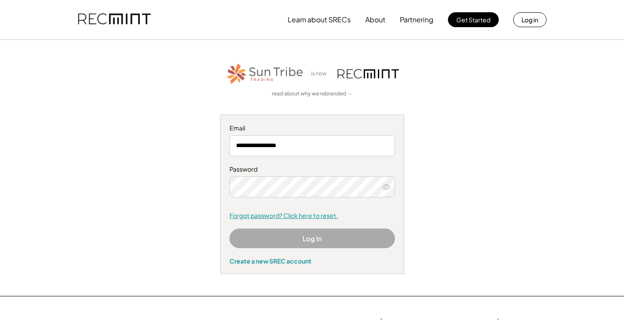 This screenshot has width=624, height=320. I want to click on a: read about why we rebranded →, so click(312, 94).